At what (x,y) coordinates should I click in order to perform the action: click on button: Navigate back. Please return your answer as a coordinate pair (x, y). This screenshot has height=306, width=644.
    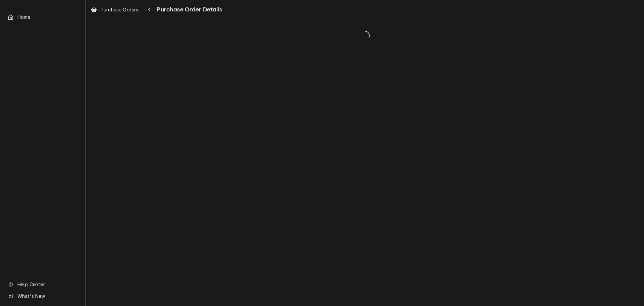
    Looking at the image, I should click on (149, 9).